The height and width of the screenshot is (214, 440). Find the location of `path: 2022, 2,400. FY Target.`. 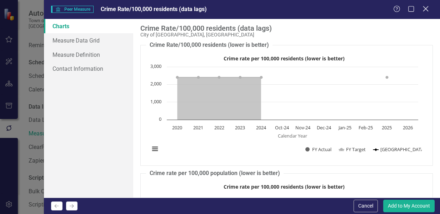

path: 2022, 2,400. FY Target. is located at coordinates (219, 78).